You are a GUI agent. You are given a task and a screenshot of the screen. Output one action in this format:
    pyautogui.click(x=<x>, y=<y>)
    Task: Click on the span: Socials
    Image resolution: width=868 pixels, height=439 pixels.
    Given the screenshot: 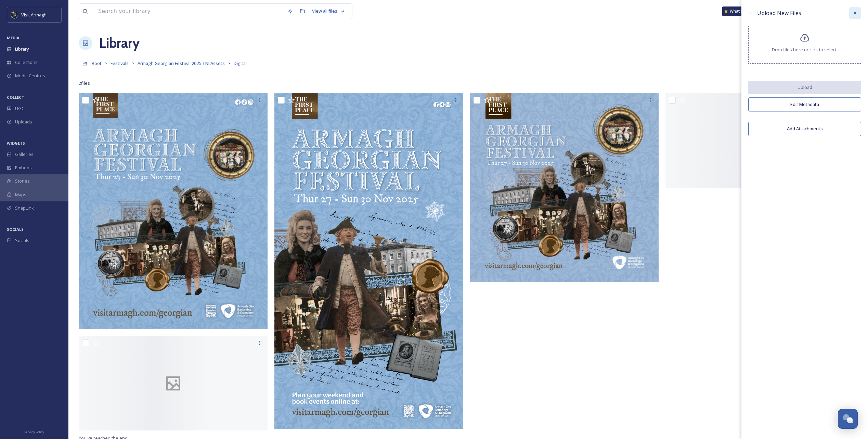 What is the action you would take?
    pyautogui.click(x=22, y=240)
    